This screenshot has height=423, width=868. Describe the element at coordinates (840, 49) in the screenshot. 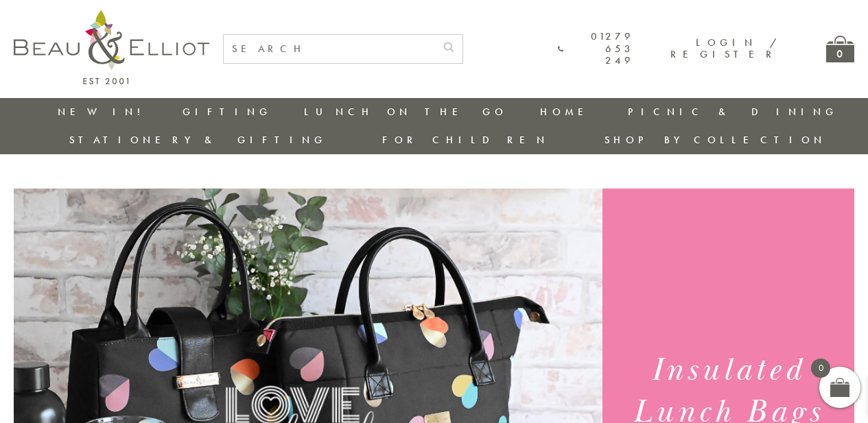

I see `div: 0` at that location.